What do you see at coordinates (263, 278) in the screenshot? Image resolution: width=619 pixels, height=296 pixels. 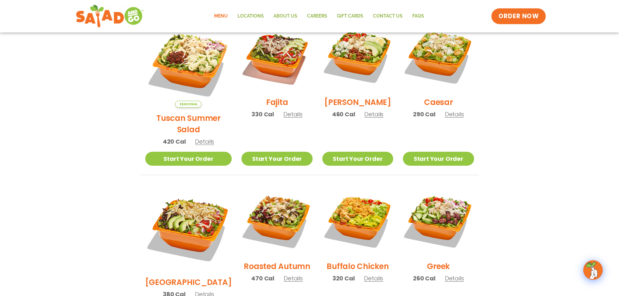 I see `span: 470 Cal` at bounding box center [263, 278].